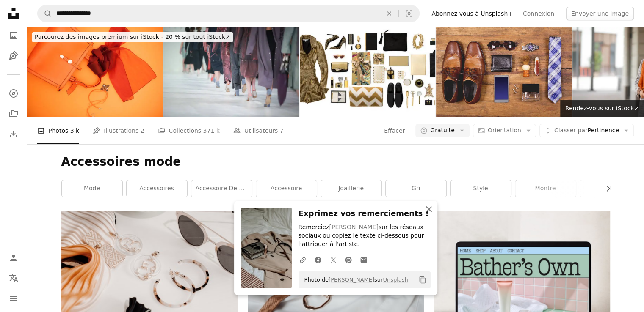  What do you see at coordinates (602, 109) in the screenshot?
I see `a: Rendez-vous sur iStock↗` at bounding box center [602, 109].